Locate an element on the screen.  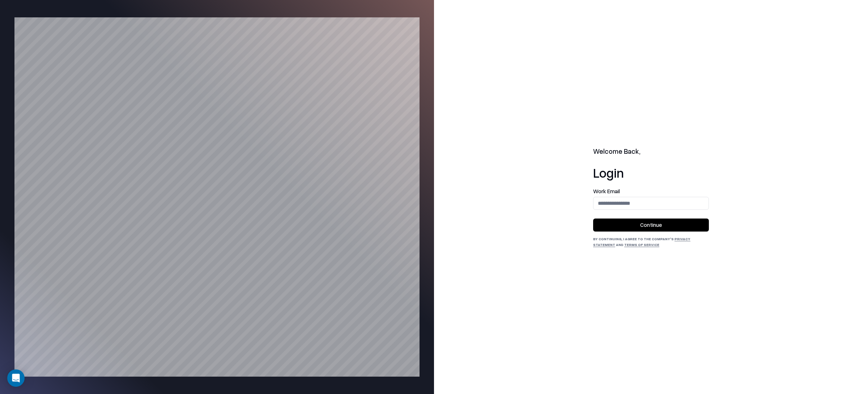
a: Privacy Statement is located at coordinates (642, 242).